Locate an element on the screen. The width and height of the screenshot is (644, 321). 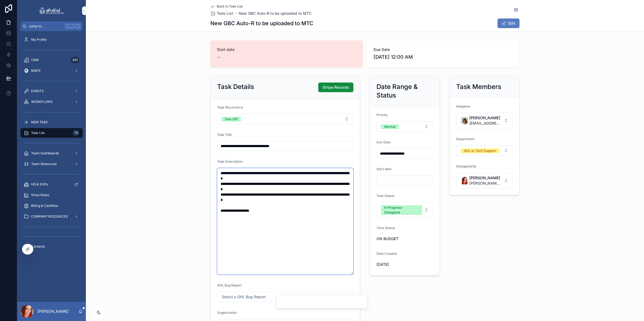
span: Contacts is located at coordinates (38, 247).